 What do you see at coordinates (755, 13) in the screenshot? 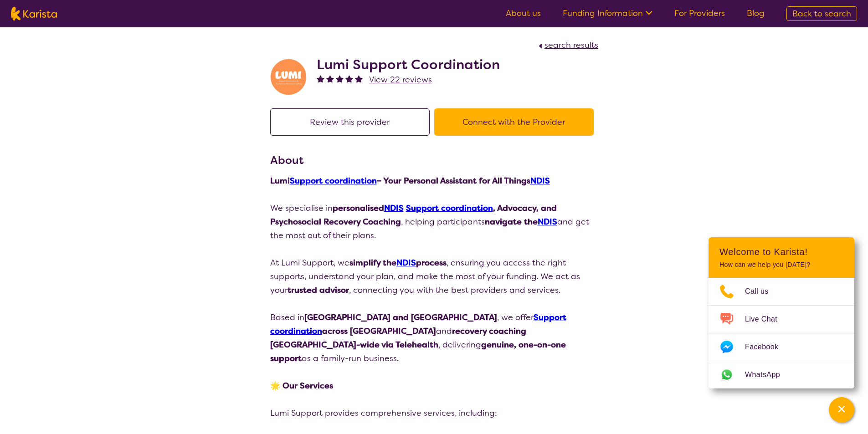
I see `a: Blog` at bounding box center [755, 13].